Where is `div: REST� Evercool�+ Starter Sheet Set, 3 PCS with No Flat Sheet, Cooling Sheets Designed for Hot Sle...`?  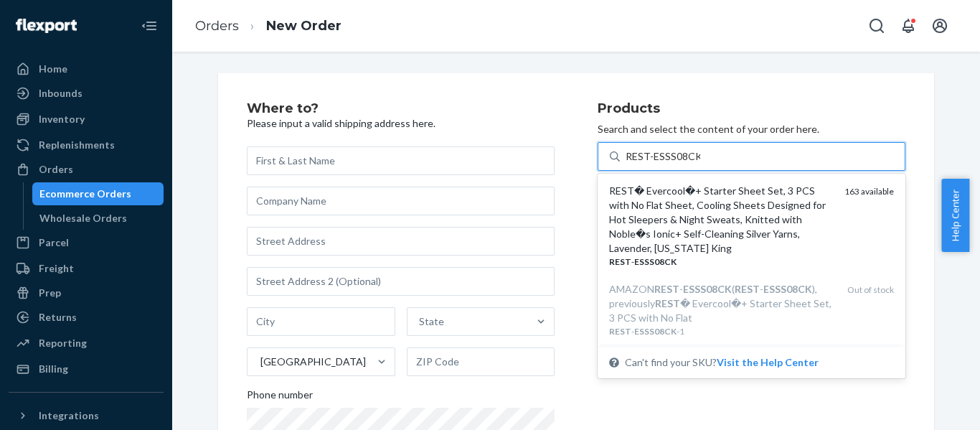 div: REST� Evercool�+ Starter Sheet Set, 3 PCS with No Flat Sheet, Cooling Sheets Designed for Hot Sle... is located at coordinates (721, 220).